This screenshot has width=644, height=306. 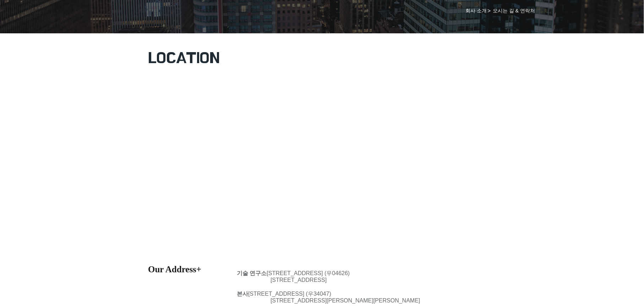 I want to click on span: Our Address+, so click(x=175, y=269).